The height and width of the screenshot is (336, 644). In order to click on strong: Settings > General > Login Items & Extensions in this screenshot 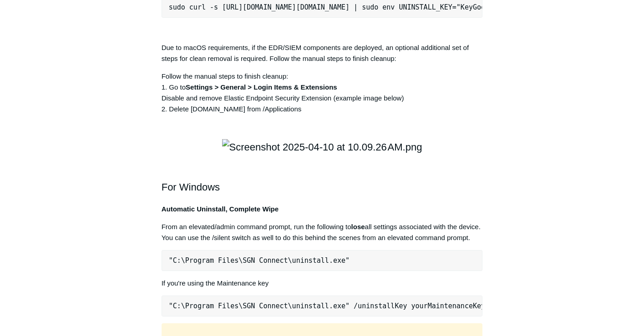, I will do `click(261, 87)`.